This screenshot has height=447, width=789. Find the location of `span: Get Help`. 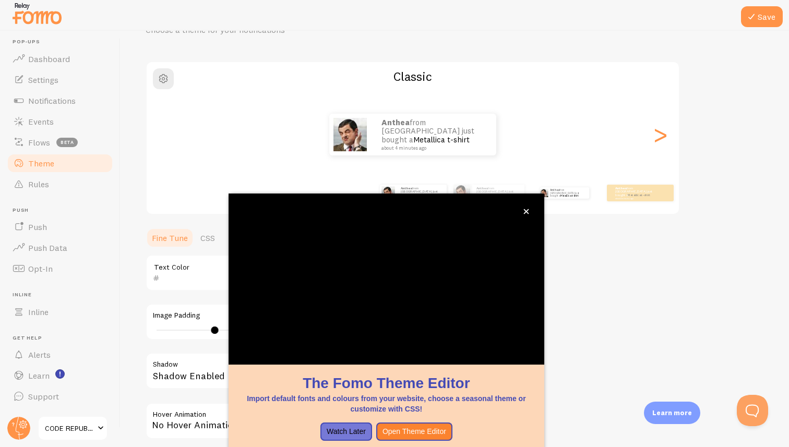

span: Get Help is located at coordinates (63, 338).